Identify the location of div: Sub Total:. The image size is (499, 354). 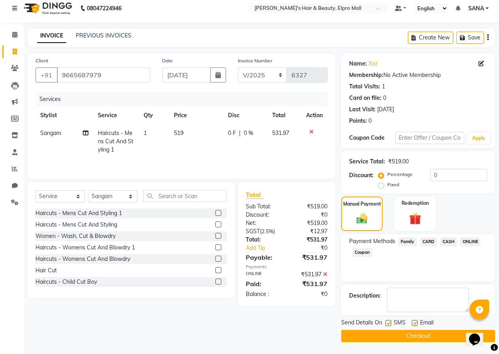
(263, 206).